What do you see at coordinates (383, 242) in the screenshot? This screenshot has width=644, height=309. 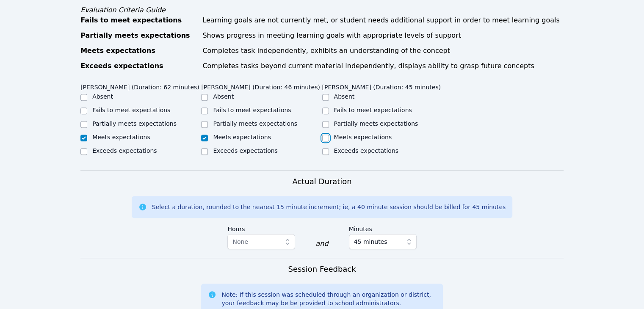 I see `button: 45 minutes` at bounding box center [383, 242].